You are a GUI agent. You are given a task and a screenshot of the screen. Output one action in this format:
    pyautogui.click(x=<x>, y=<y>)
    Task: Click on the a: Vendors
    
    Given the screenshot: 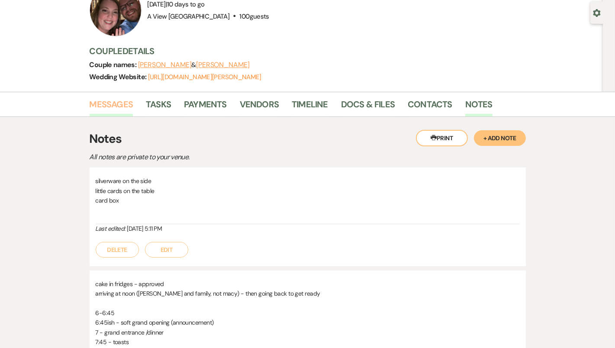 What is the action you would take?
    pyautogui.click(x=259, y=107)
    